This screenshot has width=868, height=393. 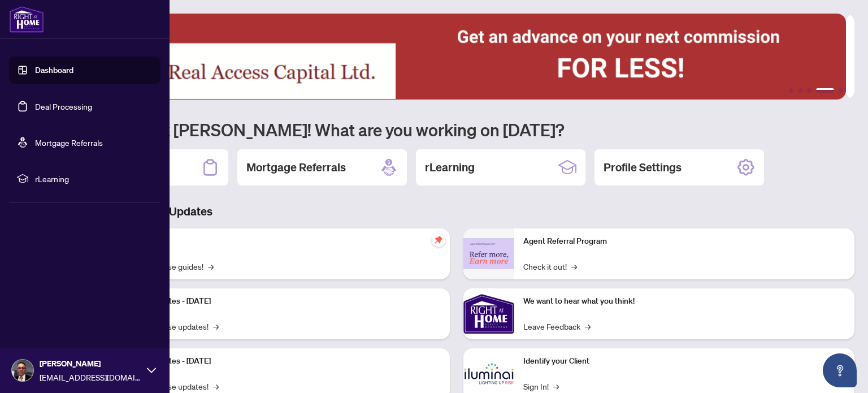 What do you see at coordinates (685, 362) in the screenshot?
I see `p: Identify your Client` at bounding box center [685, 362].